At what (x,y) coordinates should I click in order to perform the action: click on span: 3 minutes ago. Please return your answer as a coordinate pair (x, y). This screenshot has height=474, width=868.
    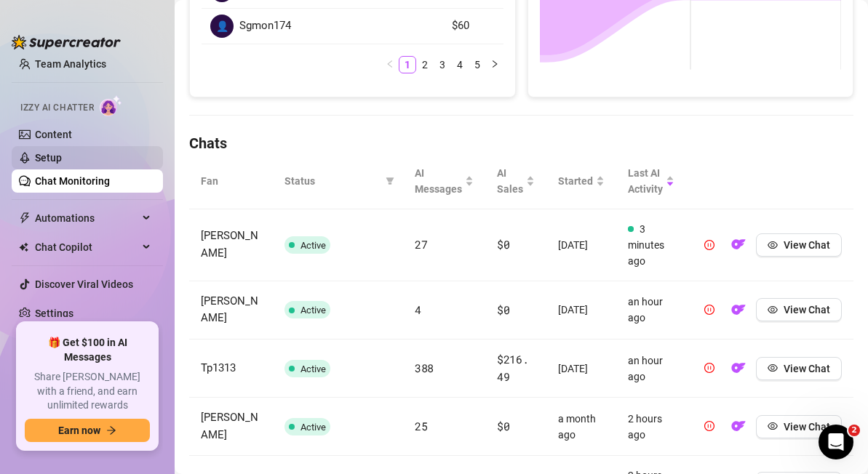
    Looking at the image, I should click on (646, 245).